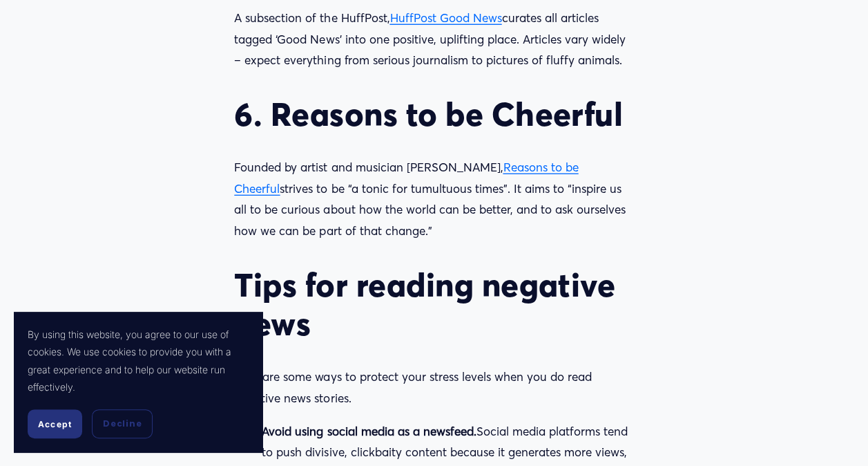 The image size is (868, 466). What do you see at coordinates (445, 18) in the screenshot?
I see `a: HuffPost Good News` at bounding box center [445, 18].